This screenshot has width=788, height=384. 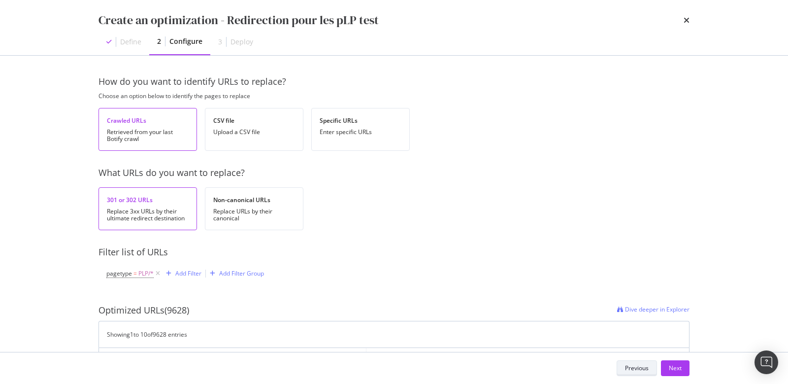 What do you see at coordinates (220, 42) in the screenshot?
I see `div: 3` at bounding box center [220, 42].